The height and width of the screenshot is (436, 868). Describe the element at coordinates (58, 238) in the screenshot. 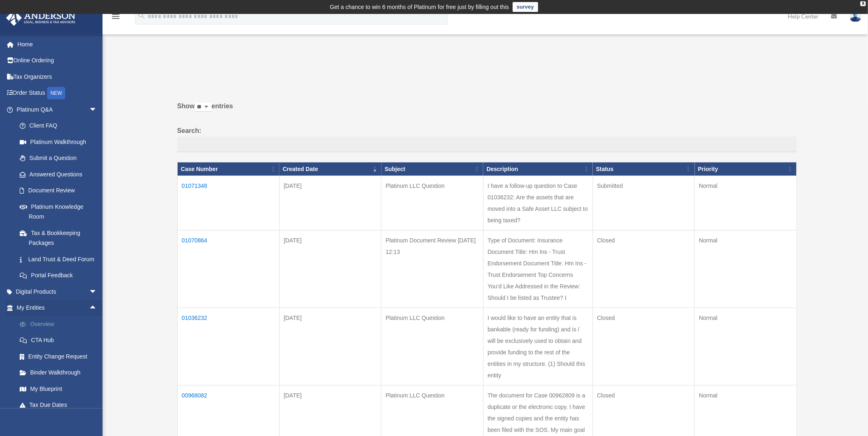

I see `a: Tax & Bookkeeping Packages` at that location.